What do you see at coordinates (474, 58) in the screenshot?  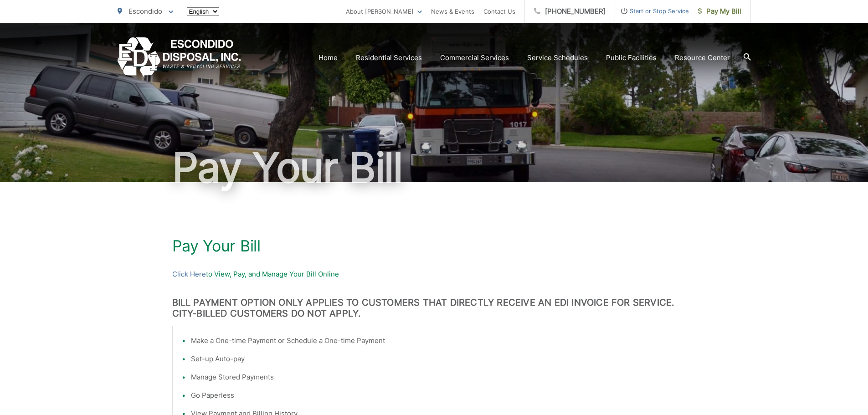 I see `a: Commercial Services` at bounding box center [474, 58].